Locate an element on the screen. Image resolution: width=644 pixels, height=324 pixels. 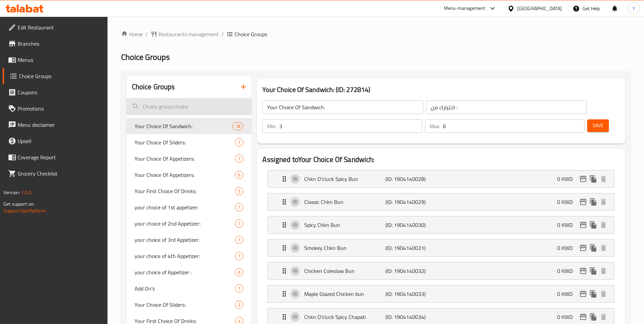
span: Get support on: is located at coordinates (19, 204).